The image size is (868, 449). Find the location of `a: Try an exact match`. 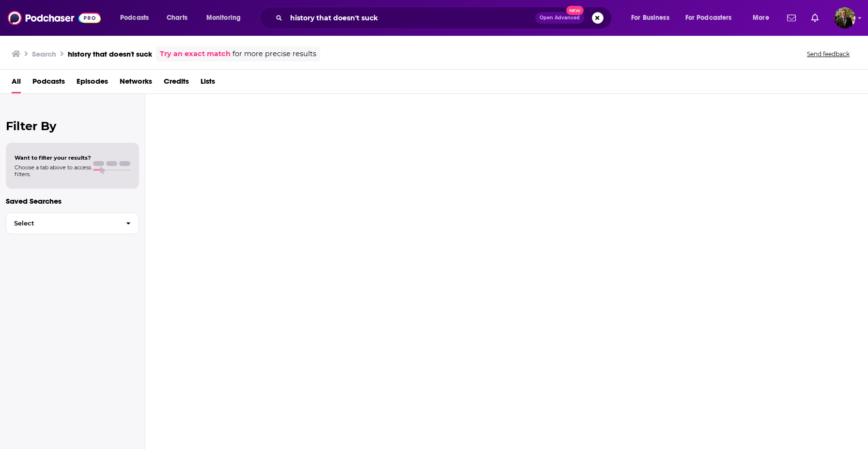

a: Try an exact match is located at coordinates (195, 54).